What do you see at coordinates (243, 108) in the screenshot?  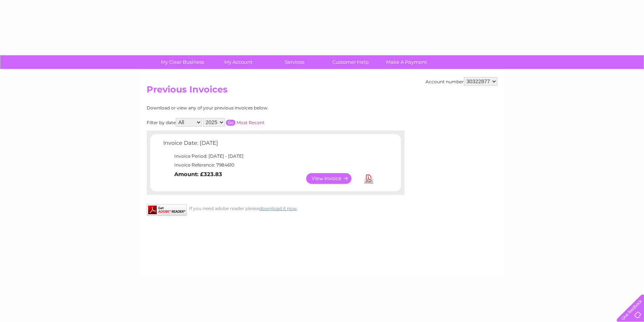 I see `div: Download or view any of your previous invoices below.` at bounding box center [243, 108].